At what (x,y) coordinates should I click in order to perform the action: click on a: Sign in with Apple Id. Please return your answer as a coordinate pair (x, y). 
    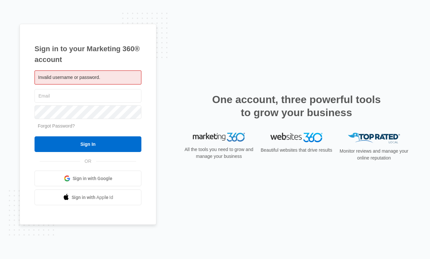
    Looking at the image, I should click on (88, 197).